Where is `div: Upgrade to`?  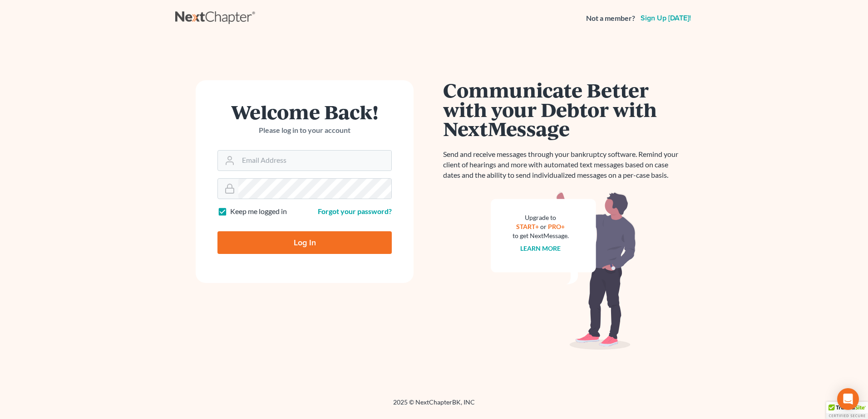 div: Upgrade to is located at coordinates (541, 218).